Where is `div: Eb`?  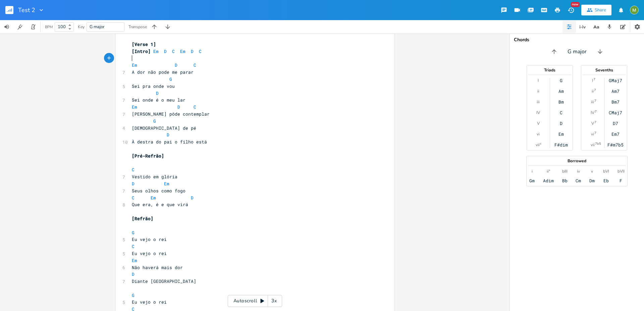
div: Eb is located at coordinates (606, 181).